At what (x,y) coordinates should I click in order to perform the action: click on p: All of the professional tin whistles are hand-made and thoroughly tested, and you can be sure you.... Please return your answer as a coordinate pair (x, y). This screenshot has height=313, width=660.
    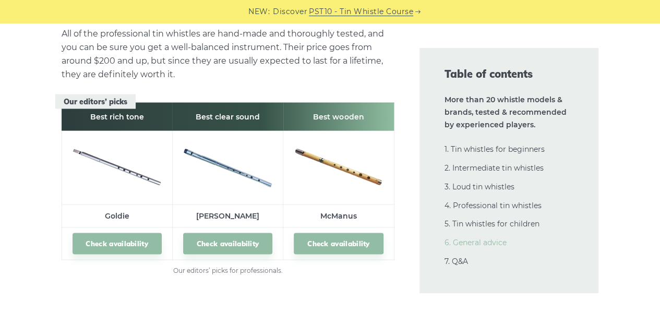
    Looking at the image, I should click on (228, 54).